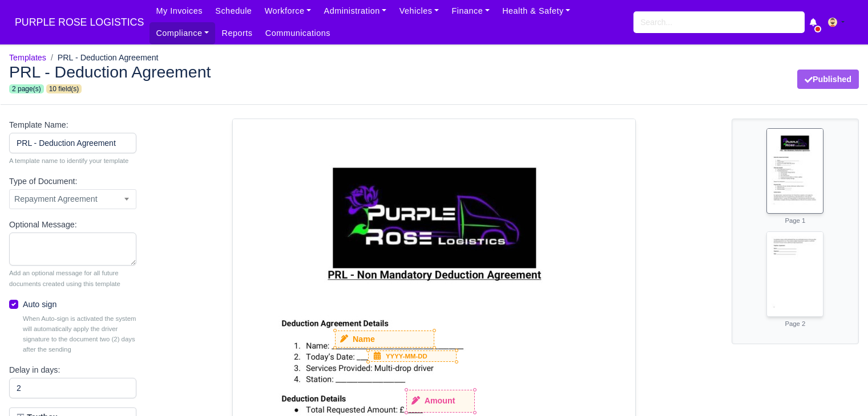  Describe the element at coordinates (72, 278) in the screenshot. I see `small: Add an optional message for all future documents created using this template` at that location.